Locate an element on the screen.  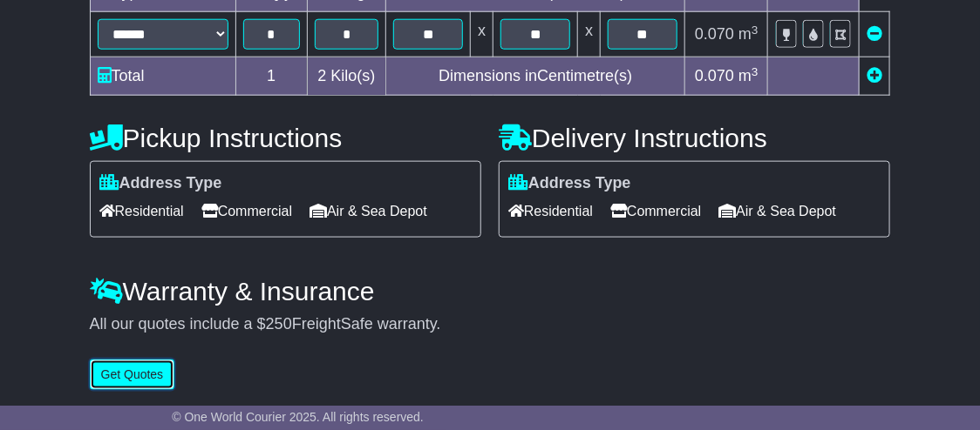
span: 250 is located at coordinates (279, 324).